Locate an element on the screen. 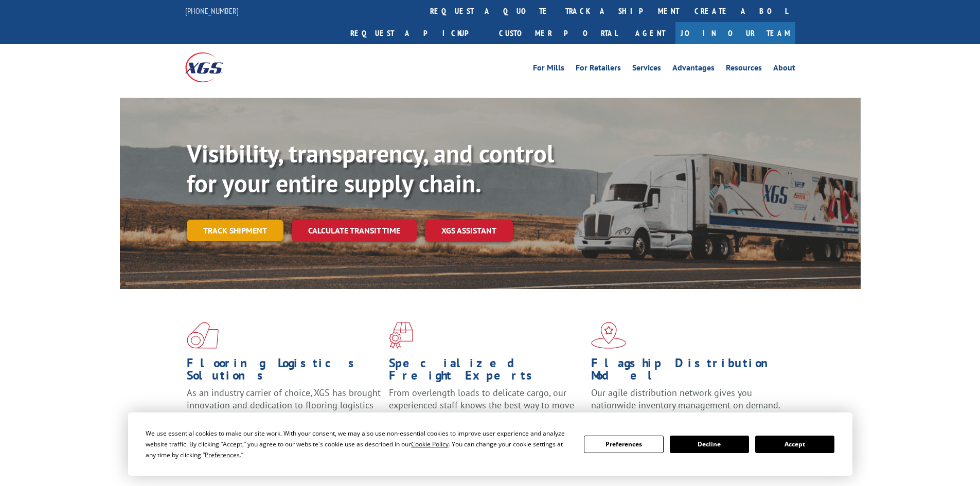  a: Calculate transit time is located at coordinates (354, 230).